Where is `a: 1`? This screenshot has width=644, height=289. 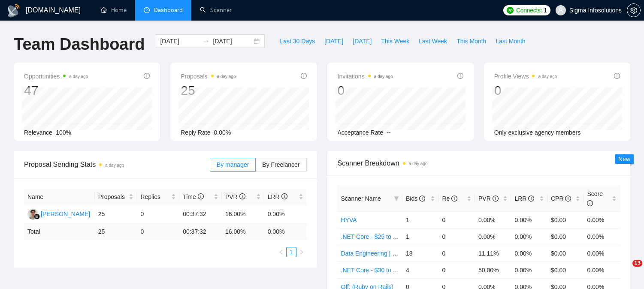
a: 1 is located at coordinates (292, 252).